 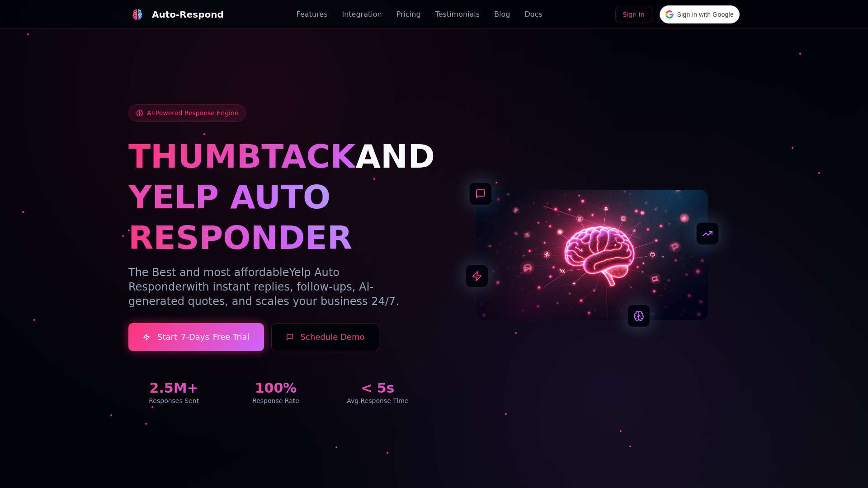 I want to click on a: Testimonials, so click(x=458, y=15).